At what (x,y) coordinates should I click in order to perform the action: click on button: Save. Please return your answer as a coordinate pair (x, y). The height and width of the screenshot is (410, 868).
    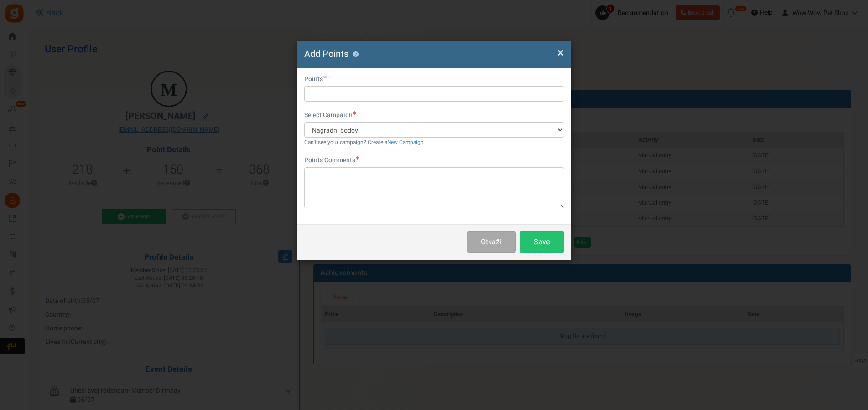
    Looking at the image, I should click on (542, 243).